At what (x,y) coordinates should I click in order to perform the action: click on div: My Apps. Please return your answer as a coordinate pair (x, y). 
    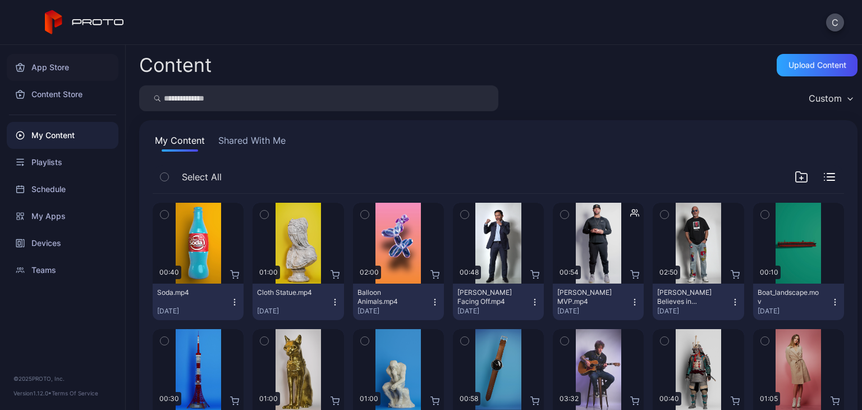
    Looking at the image, I should click on (62, 216).